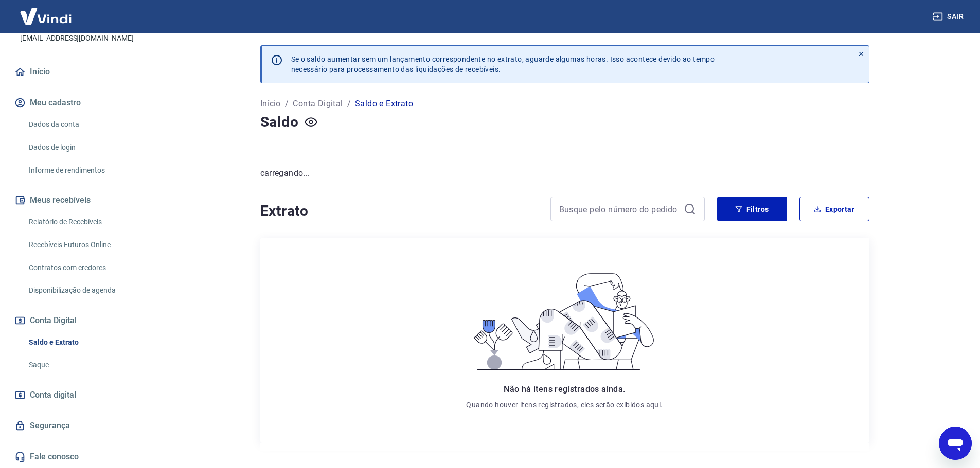 The width and height of the screenshot is (980, 468). What do you see at coordinates (83, 244) in the screenshot?
I see `a: Recebíveis Futuros Online` at bounding box center [83, 244].